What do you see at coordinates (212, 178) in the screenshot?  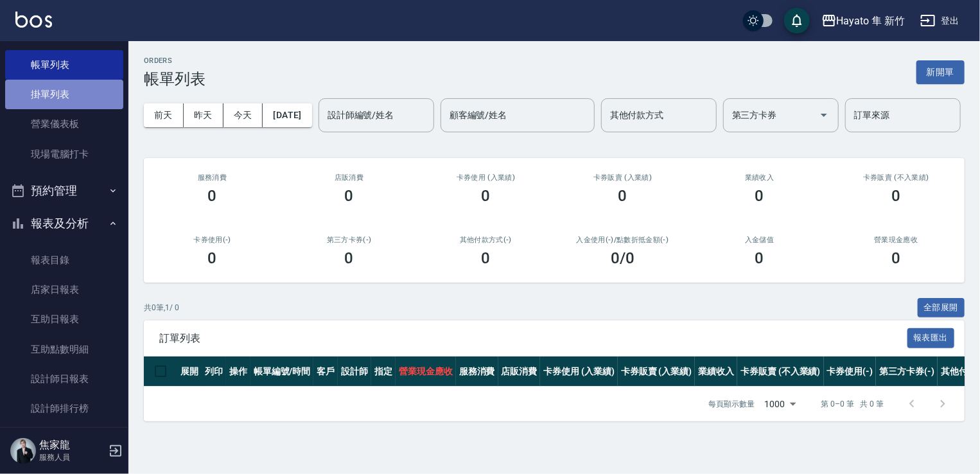 I see `h3: 服務消費` at bounding box center [212, 178].